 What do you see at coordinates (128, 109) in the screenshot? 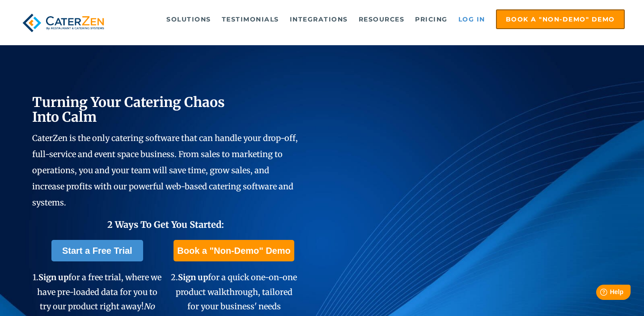
I see `span: Turning Your Catering Chaos Into Calm` at bounding box center [128, 109].